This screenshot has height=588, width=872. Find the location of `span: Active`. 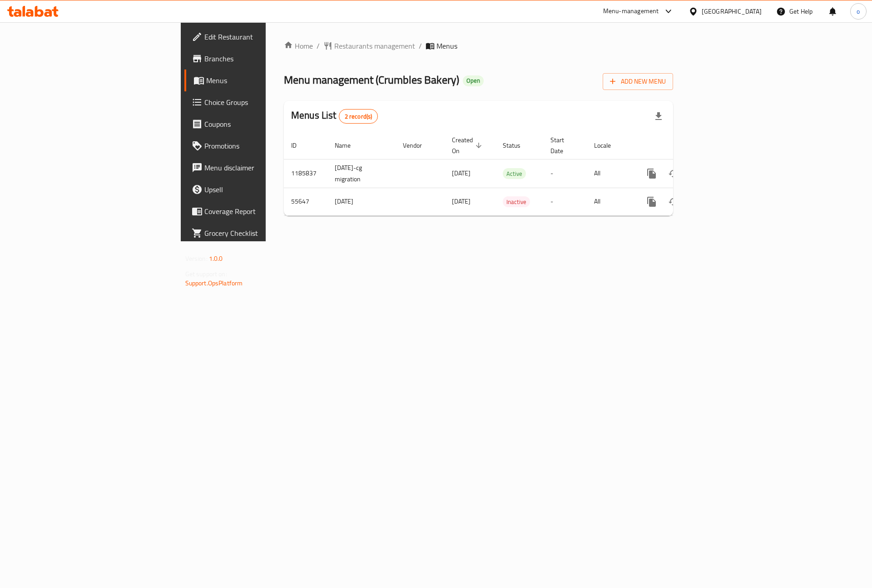

span: Active is located at coordinates (514, 173).